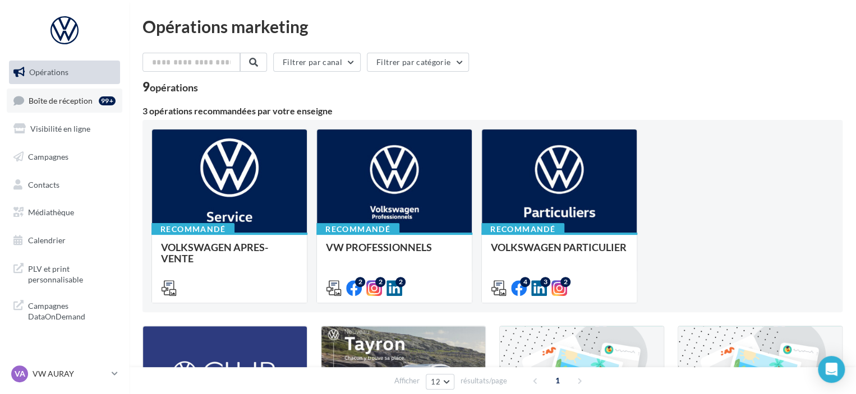  I want to click on a: Visibilité en ligne, so click(65, 129).